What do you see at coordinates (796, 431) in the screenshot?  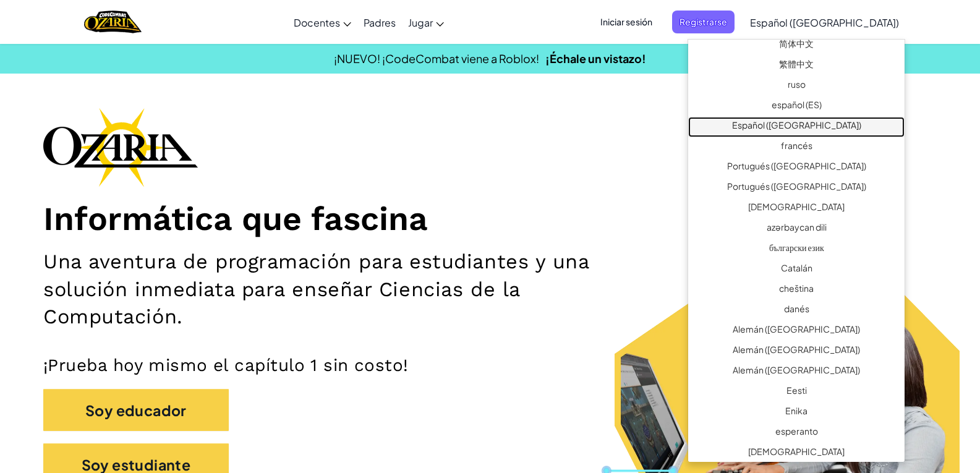 I see `font: esperanto` at bounding box center [796, 431].